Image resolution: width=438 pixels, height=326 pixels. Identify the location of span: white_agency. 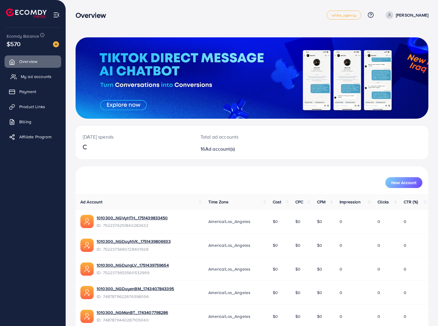
(344, 15).